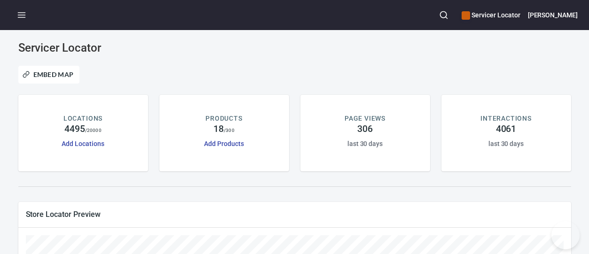 This screenshot has width=589, height=254. Describe the element at coordinates (83, 118) in the screenshot. I see `p: LOCATIONS` at that location.